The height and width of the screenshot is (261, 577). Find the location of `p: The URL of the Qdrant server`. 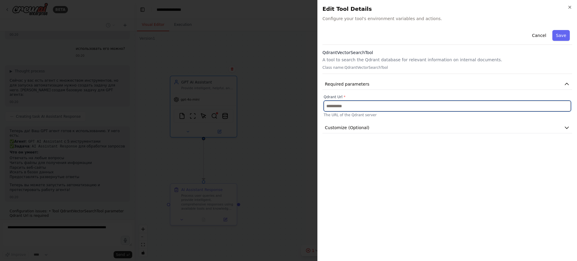

p: The URL of the Qdrant server is located at coordinates (447, 115).